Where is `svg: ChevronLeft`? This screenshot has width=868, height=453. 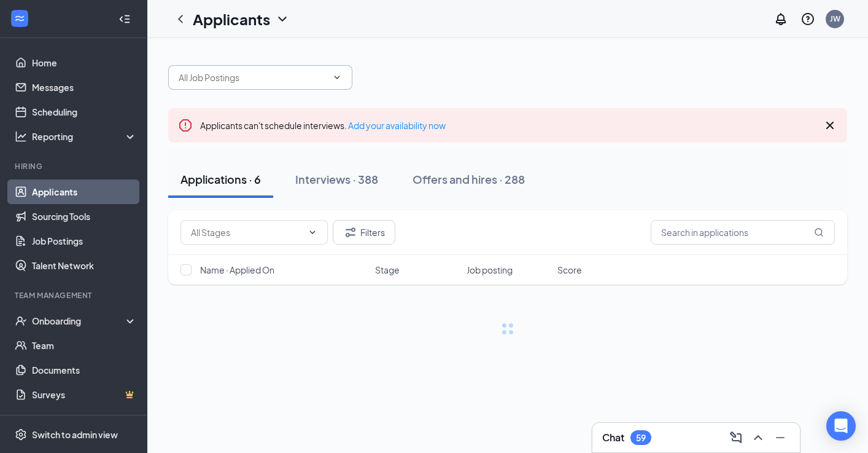
svg: ChevronLeft is located at coordinates (180, 19).